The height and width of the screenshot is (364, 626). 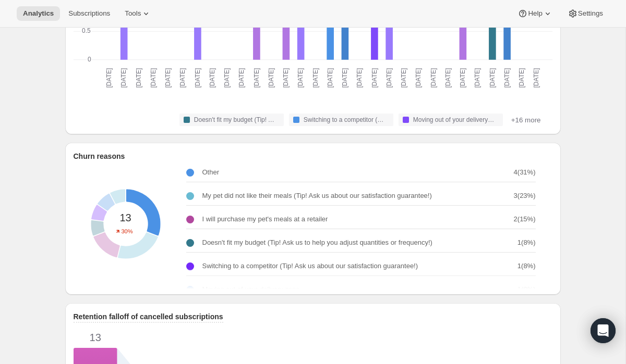 What do you see at coordinates (38, 13) in the screenshot?
I see `button: Analytics` at bounding box center [38, 13].